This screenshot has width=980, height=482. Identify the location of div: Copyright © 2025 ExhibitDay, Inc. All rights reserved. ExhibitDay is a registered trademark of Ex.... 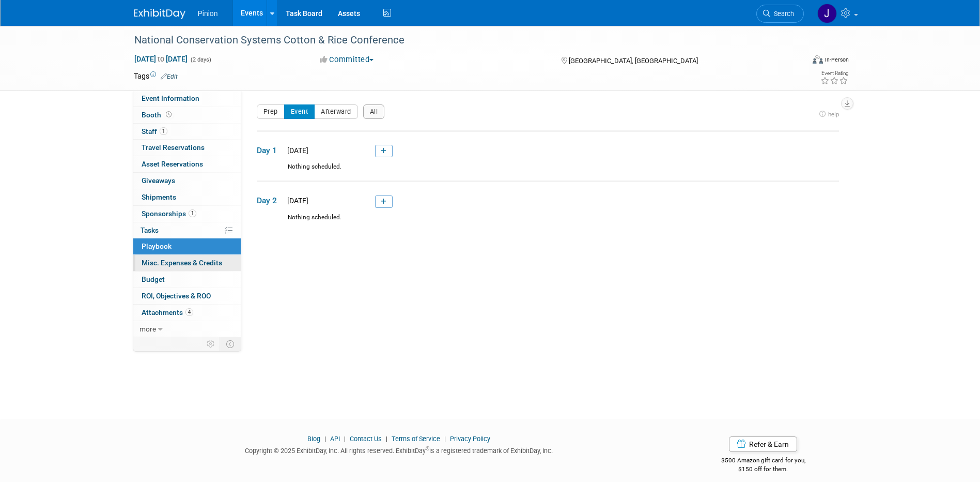
(399, 449).